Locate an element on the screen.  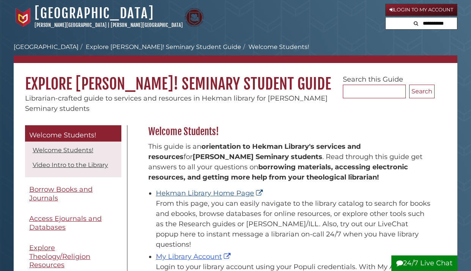
img: Calvin University is located at coordinates (23, 17).